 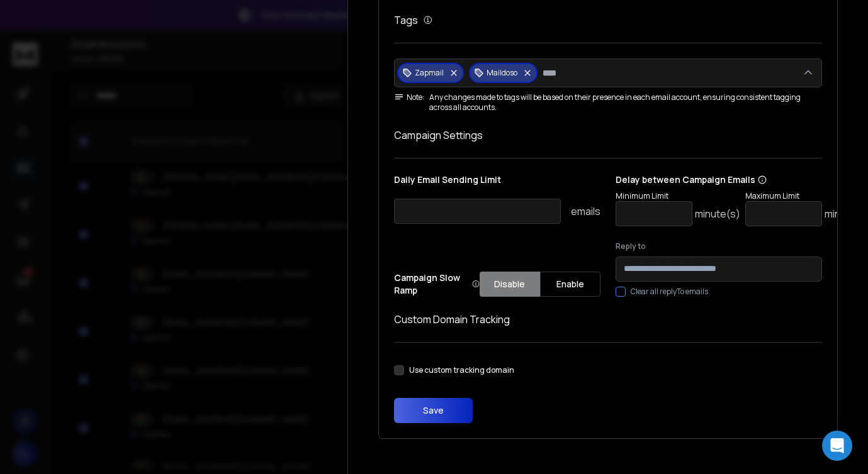 I want to click on h1: Campaign Settings, so click(x=608, y=135).